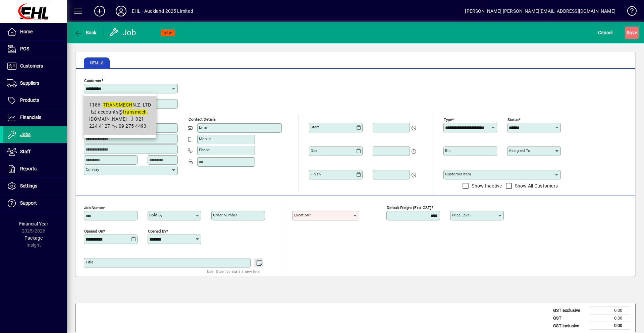 The image size is (644, 333). I want to click on span: Suppliers, so click(29, 83).